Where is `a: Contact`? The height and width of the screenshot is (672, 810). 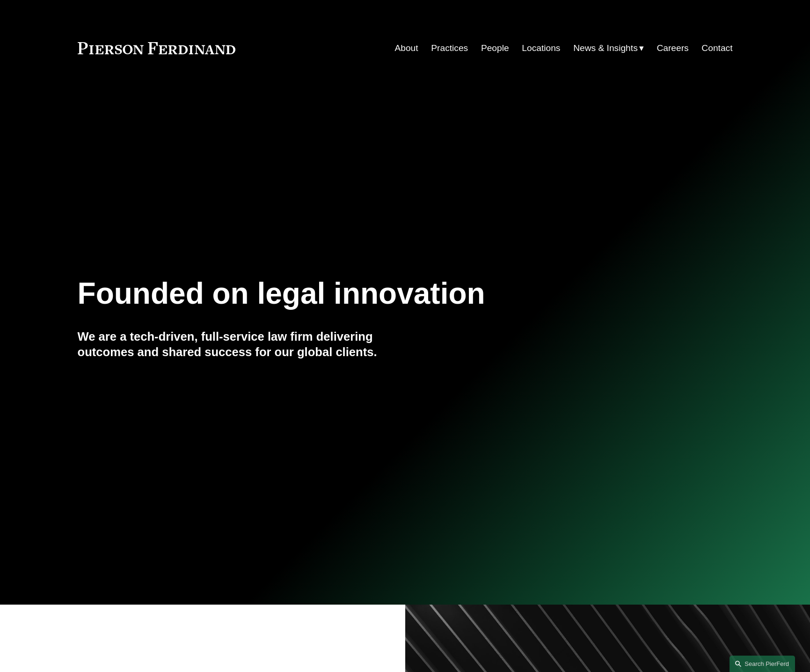 a: Contact is located at coordinates (717, 48).